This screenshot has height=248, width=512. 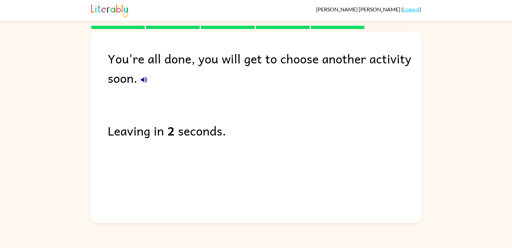 What do you see at coordinates (171, 130) in the screenshot?
I see `b: 2` at bounding box center [171, 130].